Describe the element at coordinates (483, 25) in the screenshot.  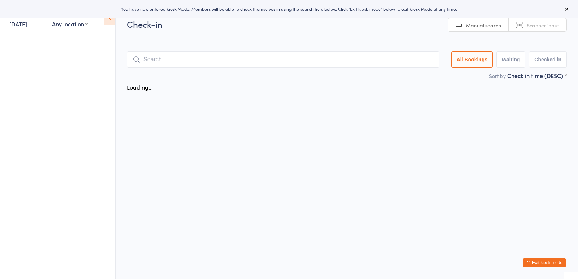
I see `span: Manual search` at that location.